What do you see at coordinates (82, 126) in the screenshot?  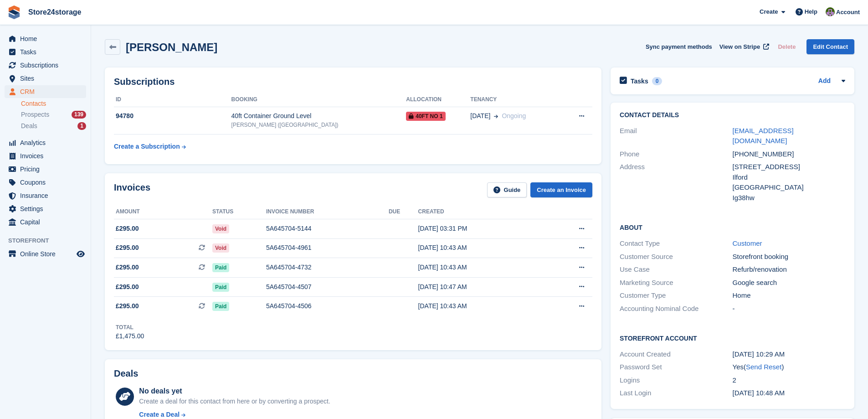 I see `div: 1` at bounding box center [82, 126].